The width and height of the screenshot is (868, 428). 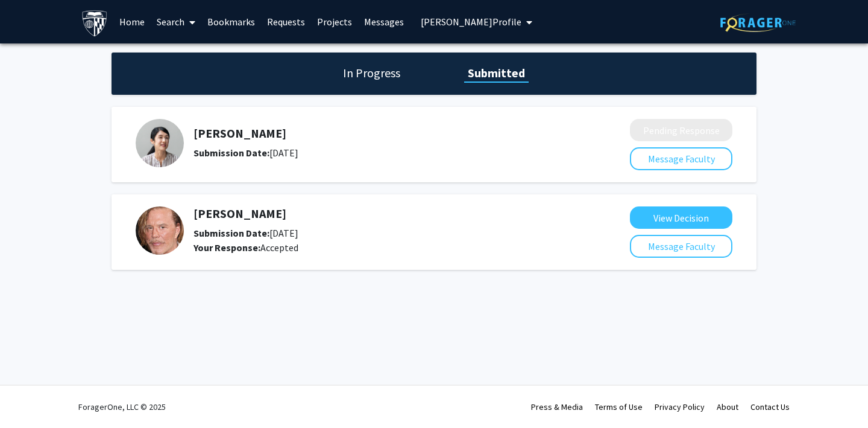 I want to click on img: Demo University Logo, so click(x=95, y=23).